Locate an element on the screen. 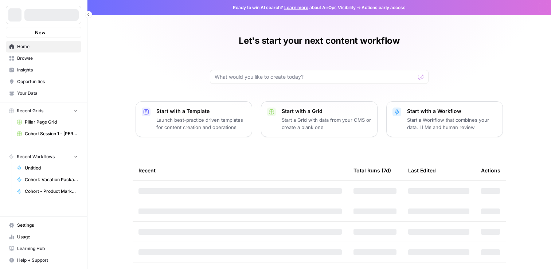 Image resolution: width=551 pixels, height=269 pixels. p: Start with a Template is located at coordinates (201, 111).